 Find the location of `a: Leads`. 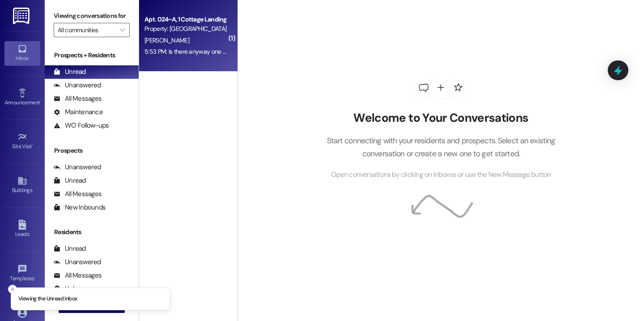

a: Leads is located at coordinates (22, 229).